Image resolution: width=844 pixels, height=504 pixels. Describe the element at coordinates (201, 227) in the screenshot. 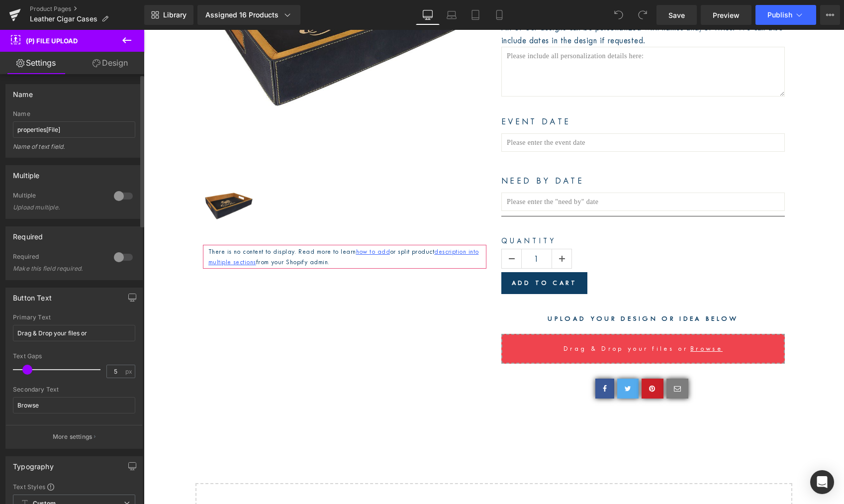

I see `div: There is no content to display. Read more to learn or split product from your Shopify admin.` at that location.